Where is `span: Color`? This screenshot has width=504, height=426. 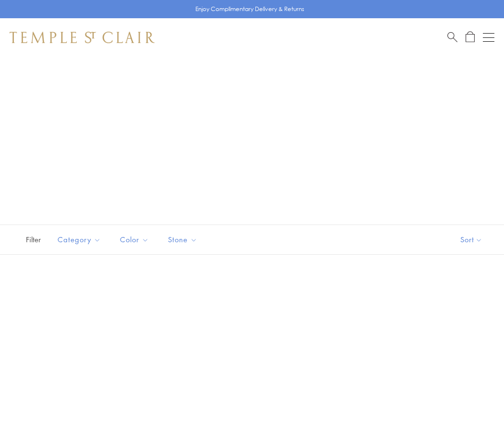 span: Color is located at coordinates (136, 240).